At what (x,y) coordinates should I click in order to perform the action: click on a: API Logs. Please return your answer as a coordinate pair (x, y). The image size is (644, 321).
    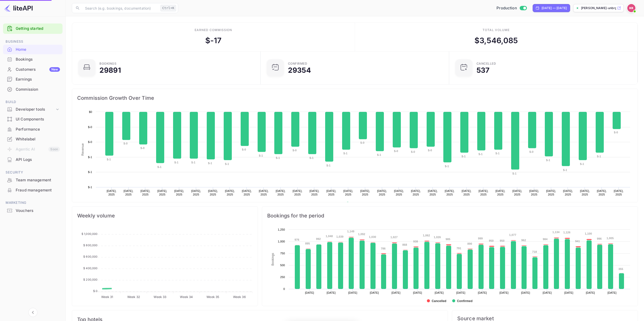
    Looking at the image, I should click on (33, 160).